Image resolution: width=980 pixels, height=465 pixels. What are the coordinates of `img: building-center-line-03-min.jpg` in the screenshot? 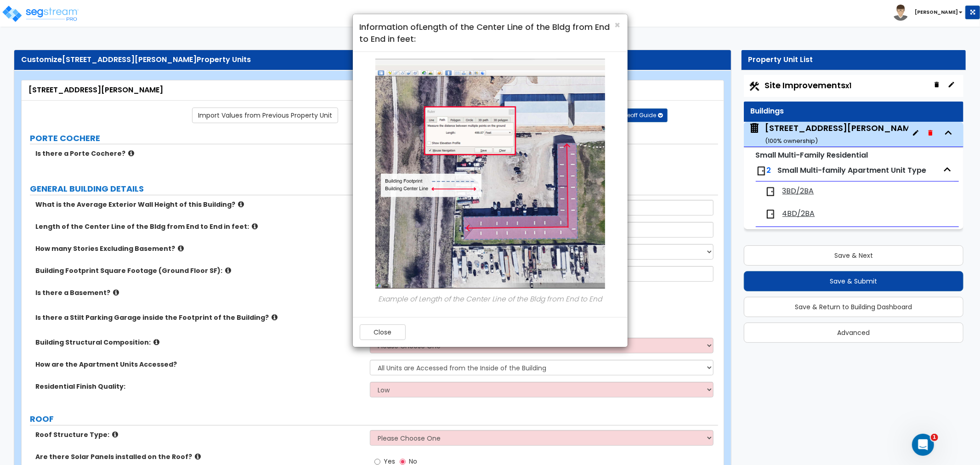 It's located at (490, 173).